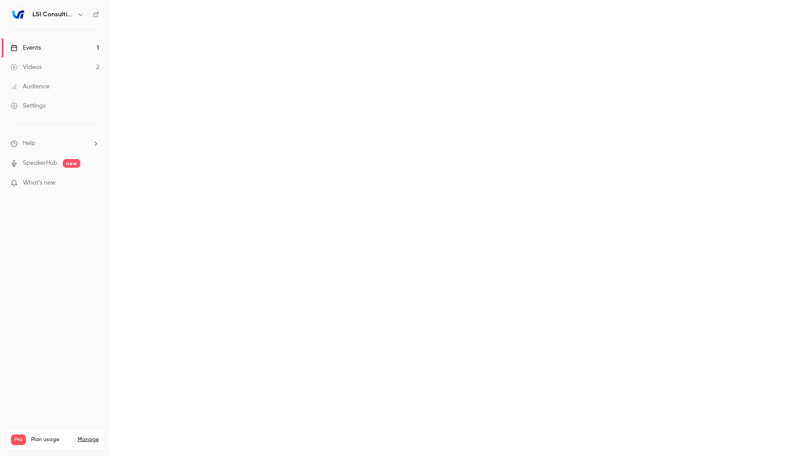  Describe the element at coordinates (18, 14) in the screenshot. I see `img: LSI Consulting` at that location.